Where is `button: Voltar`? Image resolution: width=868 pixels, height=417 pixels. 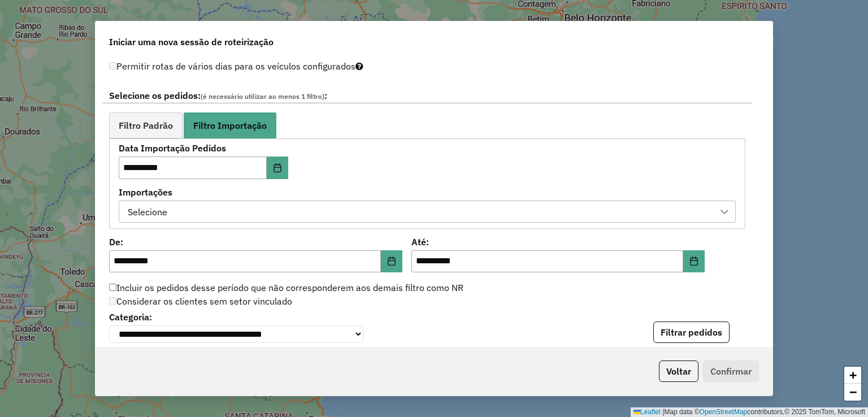 button: Voltar is located at coordinates (679, 371).